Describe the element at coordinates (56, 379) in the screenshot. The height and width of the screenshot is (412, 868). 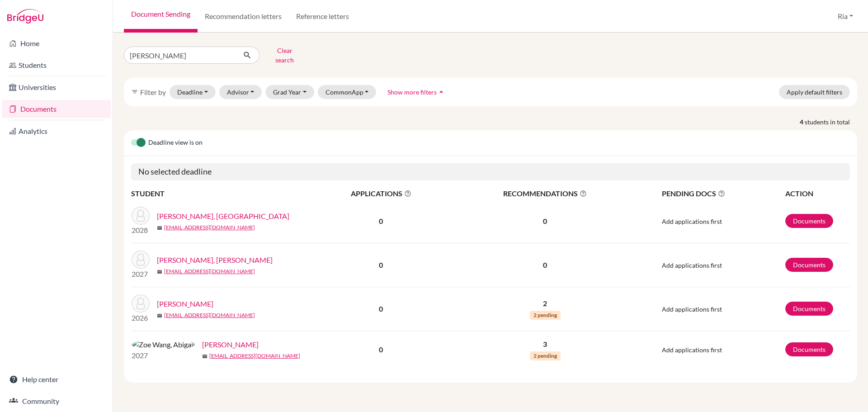
I see `a: Help center` at that location.